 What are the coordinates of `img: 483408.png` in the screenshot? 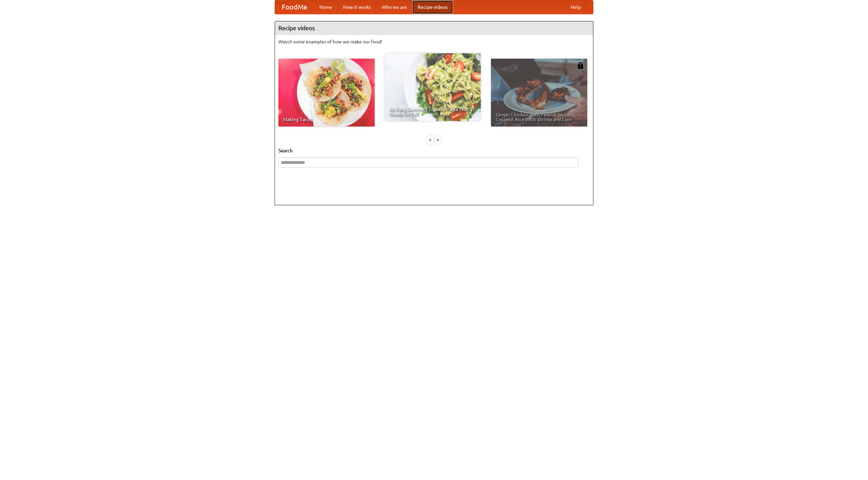 It's located at (581, 65).